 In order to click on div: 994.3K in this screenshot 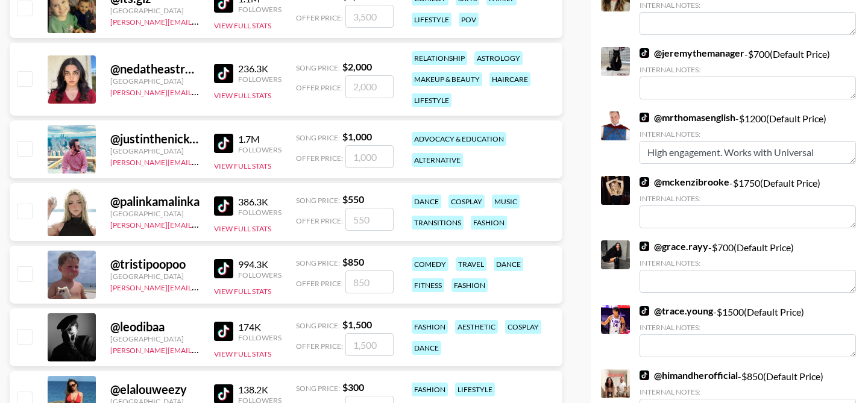, I will do `click(260, 264)`.